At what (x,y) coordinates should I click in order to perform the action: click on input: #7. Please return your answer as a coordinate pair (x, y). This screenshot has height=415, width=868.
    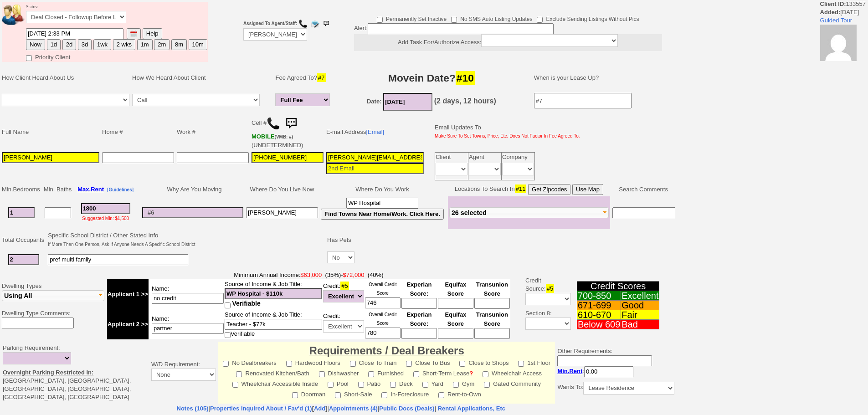
    Looking at the image, I should click on (583, 101).